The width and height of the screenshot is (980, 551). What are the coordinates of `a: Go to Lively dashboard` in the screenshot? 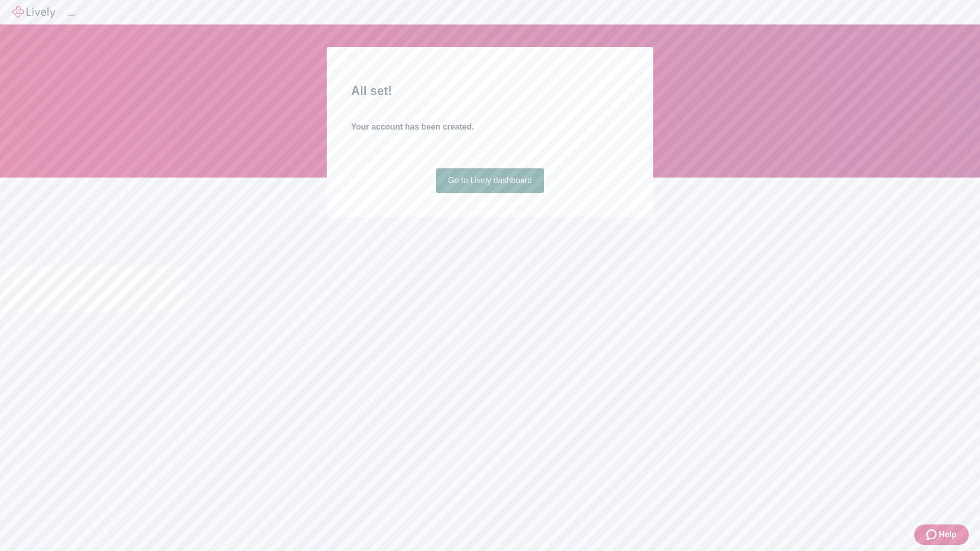 It's located at (490, 181).